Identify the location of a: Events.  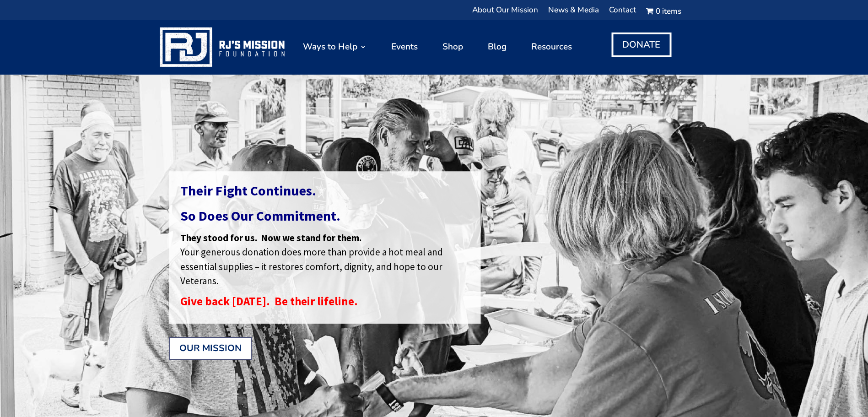
(404, 47).